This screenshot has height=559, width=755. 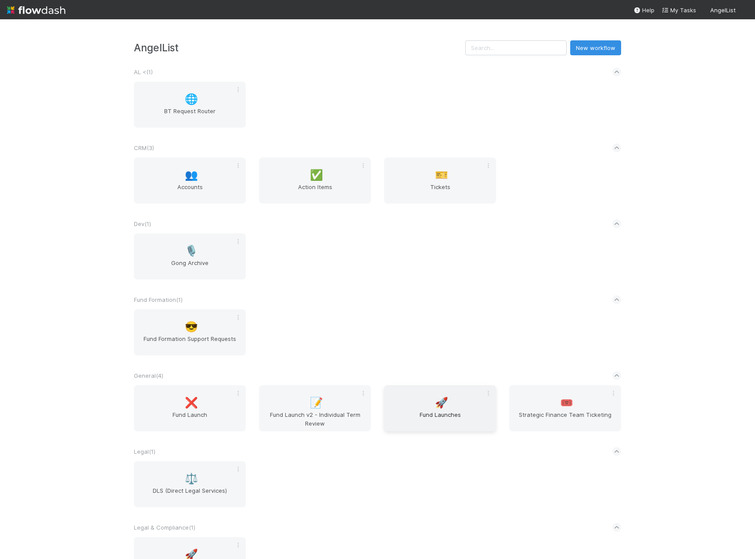 I want to click on button: New workflow, so click(x=595, y=48).